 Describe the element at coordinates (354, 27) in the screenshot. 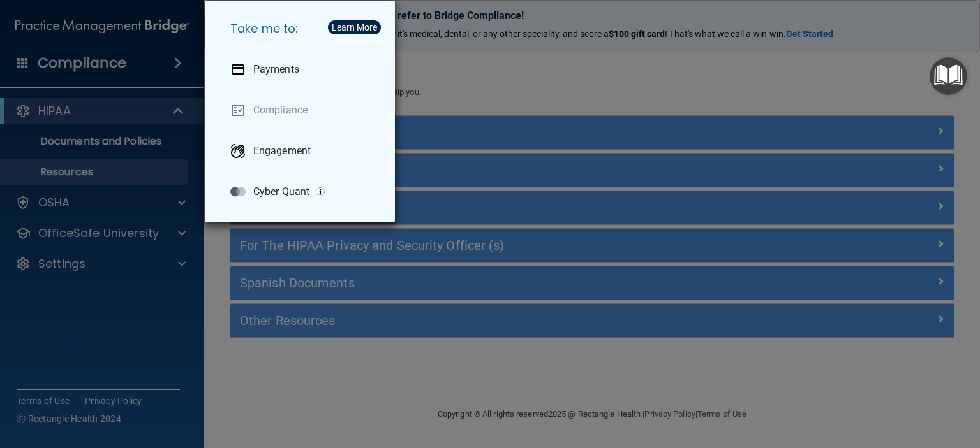

I see `button: Learn More` at that location.